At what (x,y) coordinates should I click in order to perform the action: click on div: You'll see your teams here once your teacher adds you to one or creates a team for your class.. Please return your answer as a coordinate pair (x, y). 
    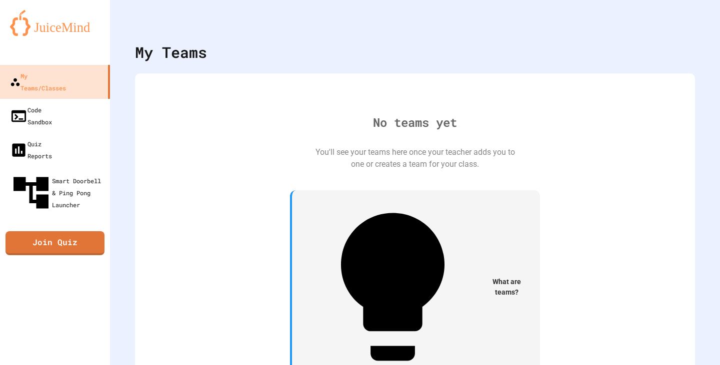
    Looking at the image, I should click on (415, 158).